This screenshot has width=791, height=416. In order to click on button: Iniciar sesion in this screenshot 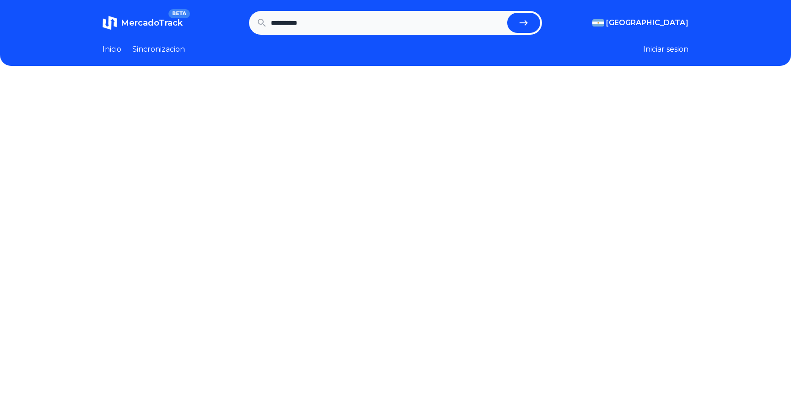, I will do `click(665, 49)`.